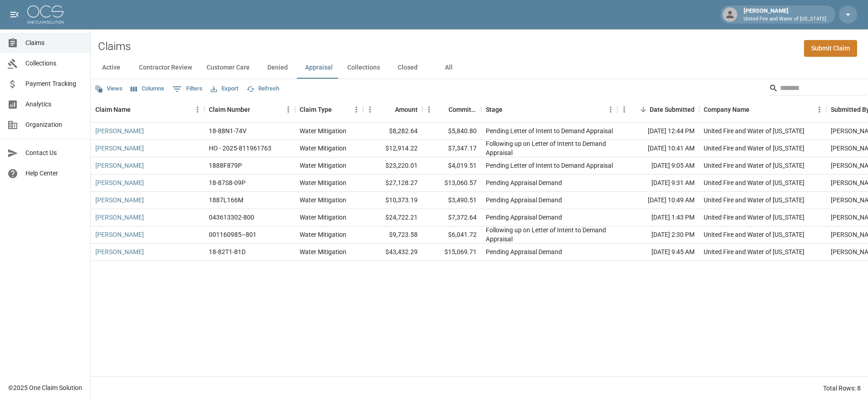  What do you see at coordinates (54, 63) in the screenshot?
I see `span: Collections` at bounding box center [54, 63].